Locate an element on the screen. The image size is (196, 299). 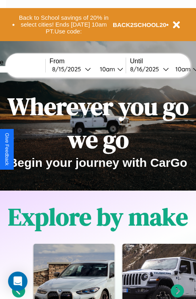
div: 8 / 15 / 2025 is located at coordinates (68, 69).